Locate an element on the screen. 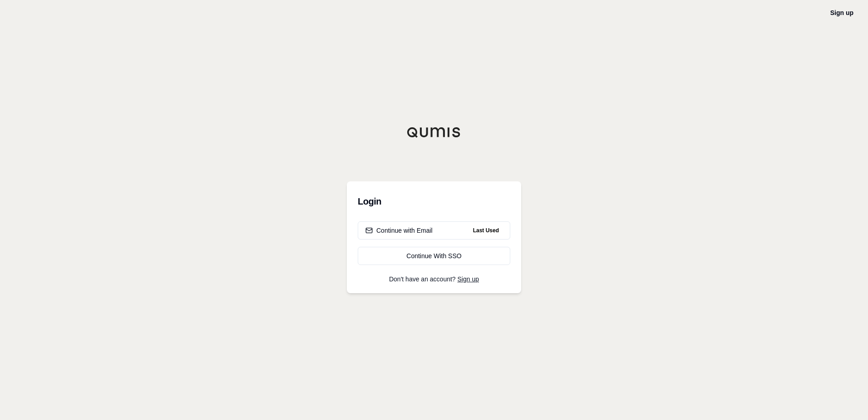  a: Continue With SSO is located at coordinates (434, 255).